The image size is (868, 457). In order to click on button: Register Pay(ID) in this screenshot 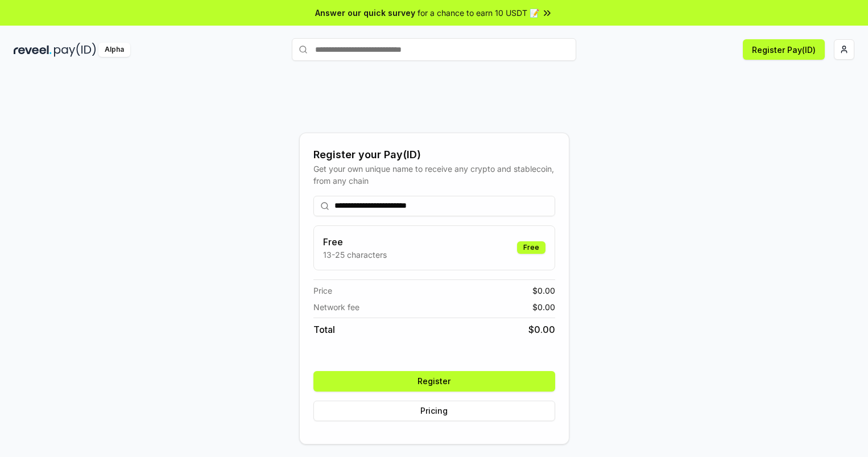, I will do `click(784, 50)`.